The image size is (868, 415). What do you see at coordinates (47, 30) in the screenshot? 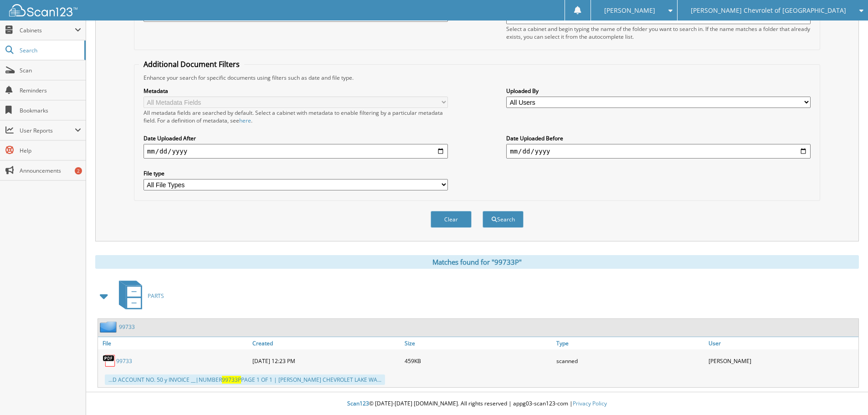
I see `span: Cabinets` at bounding box center [47, 30].